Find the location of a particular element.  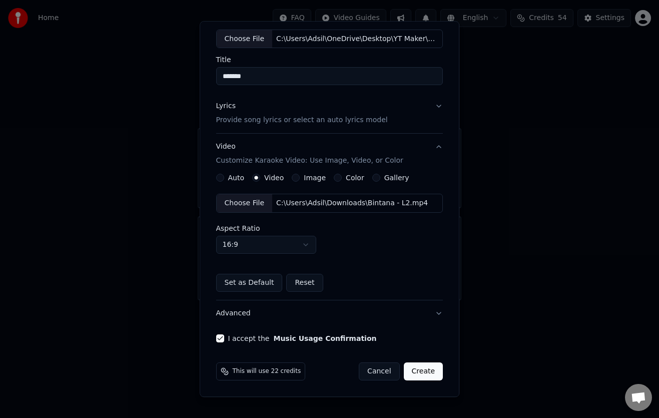

label: Image is located at coordinates (315, 178).